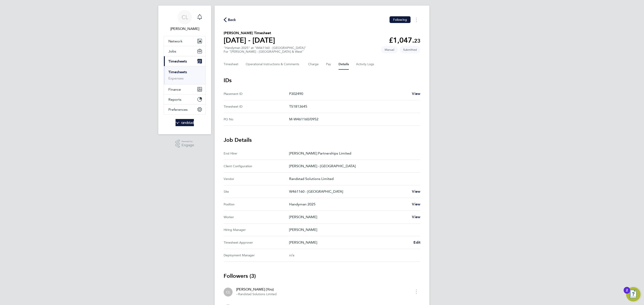  What do you see at coordinates (344, 64) in the screenshot?
I see `button: Details` at bounding box center [344, 64].